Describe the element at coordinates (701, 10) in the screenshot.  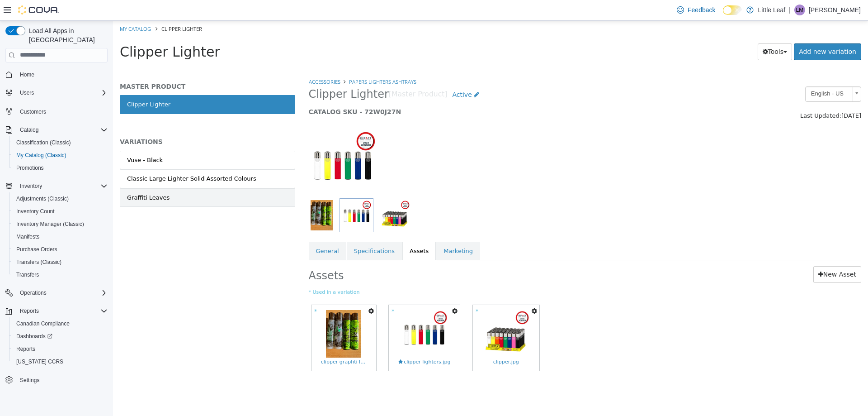
I see `span: Feedback` at that location.